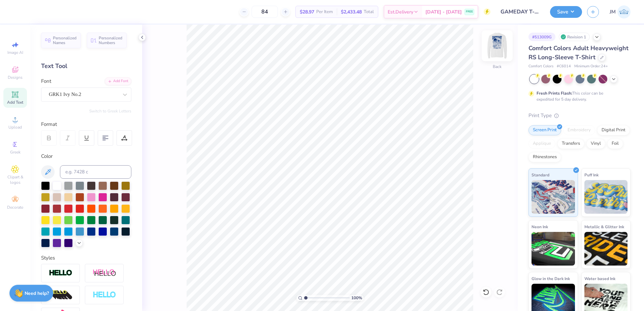  I want to click on label: Font, so click(46, 81).